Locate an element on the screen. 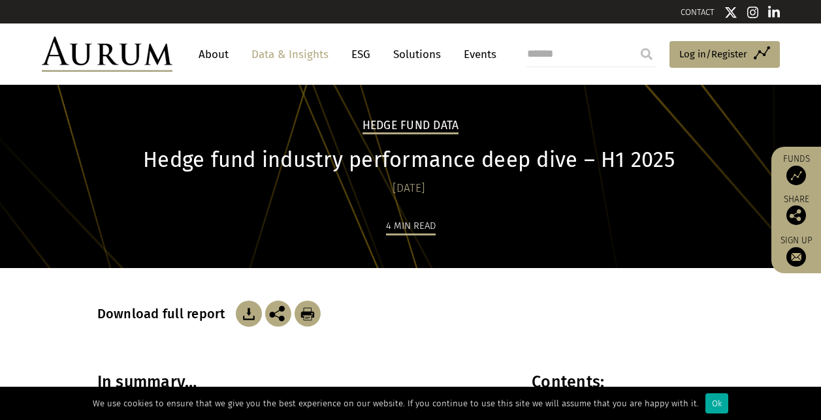  a: Solutions is located at coordinates (417, 54).